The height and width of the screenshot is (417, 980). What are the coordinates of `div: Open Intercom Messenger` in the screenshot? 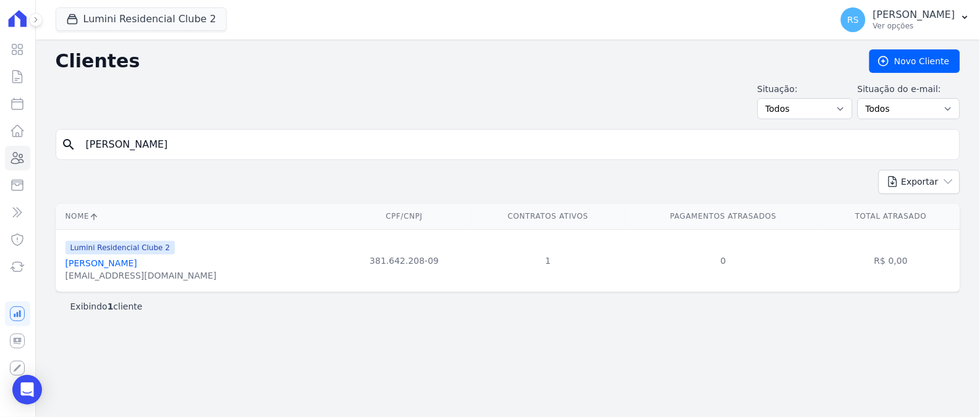 It's located at (27, 390).